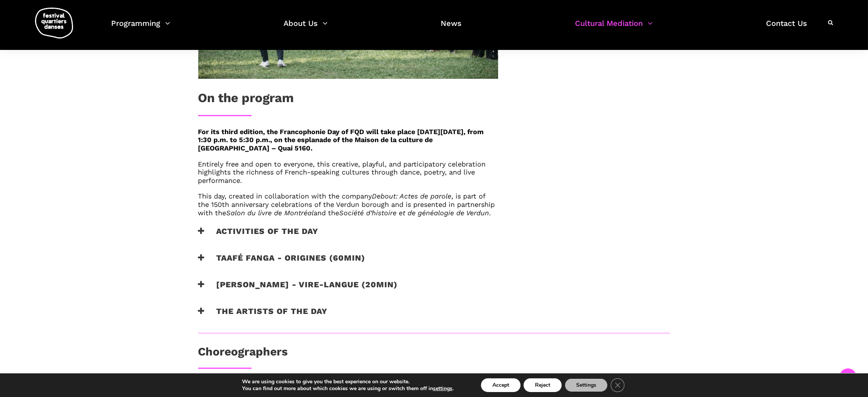 This screenshot has height=397, width=868. I want to click on a: News, so click(452, 28).